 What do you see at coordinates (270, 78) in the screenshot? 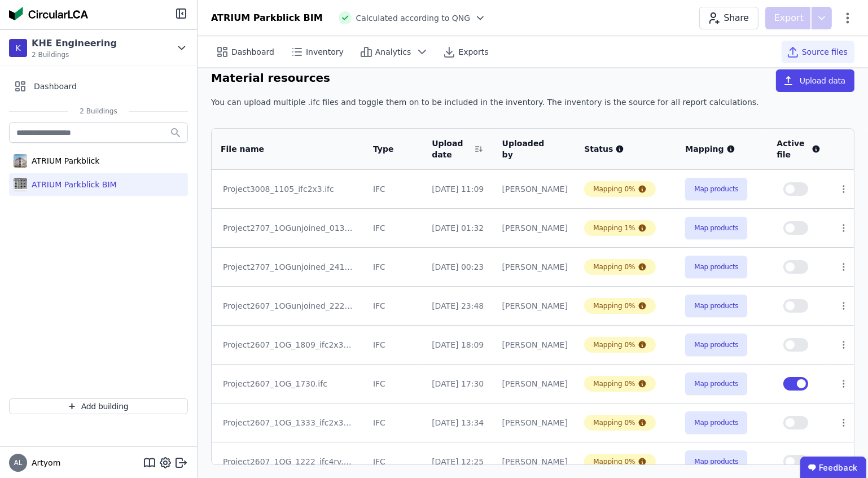
I see `h6: Material resources` at bounding box center [270, 78].